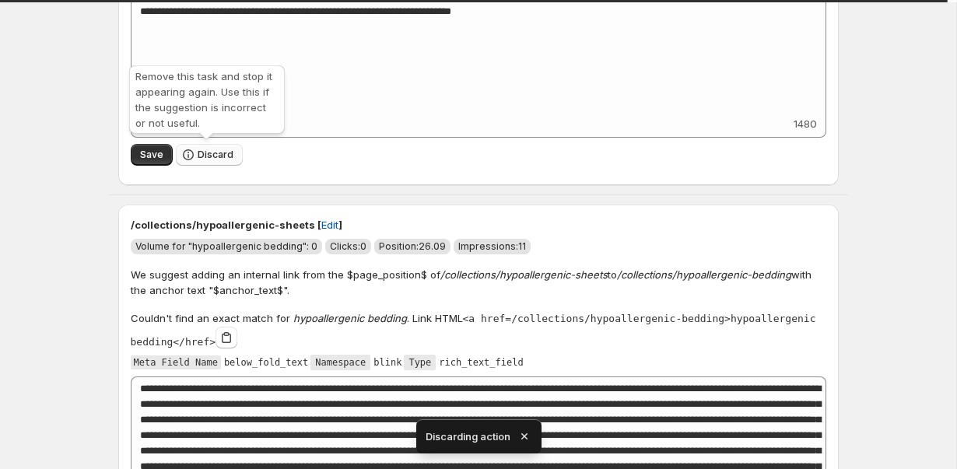 Image resolution: width=957 pixels, height=469 pixels. What do you see at coordinates (340, 363) in the screenshot?
I see `code: Namespace` at bounding box center [340, 363].